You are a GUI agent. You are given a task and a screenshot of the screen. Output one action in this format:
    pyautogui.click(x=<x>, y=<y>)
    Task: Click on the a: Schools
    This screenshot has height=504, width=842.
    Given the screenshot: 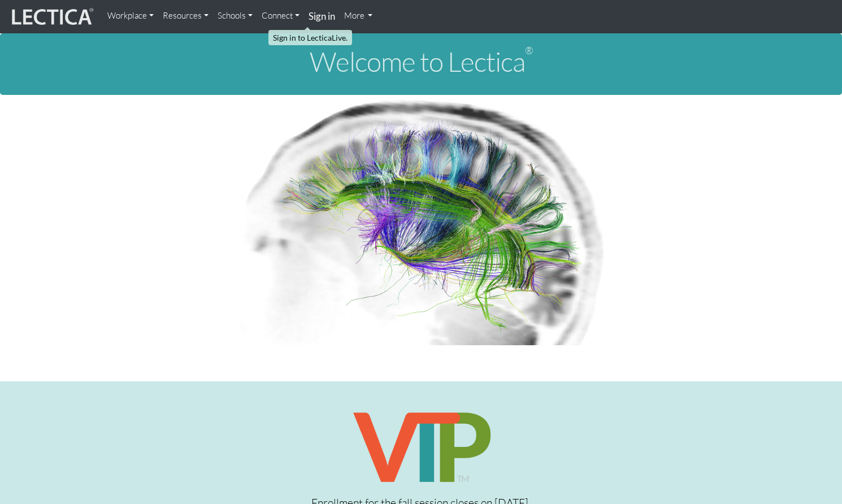 What is the action you would take?
    pyautogui.click(x=235, y=16)
    